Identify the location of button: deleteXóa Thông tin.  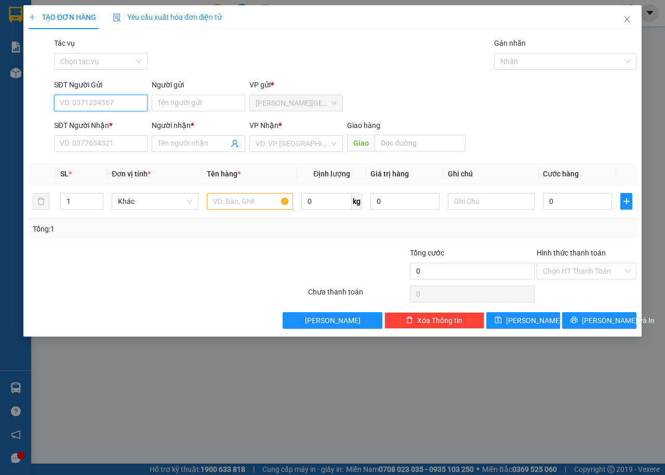
(435, 320).